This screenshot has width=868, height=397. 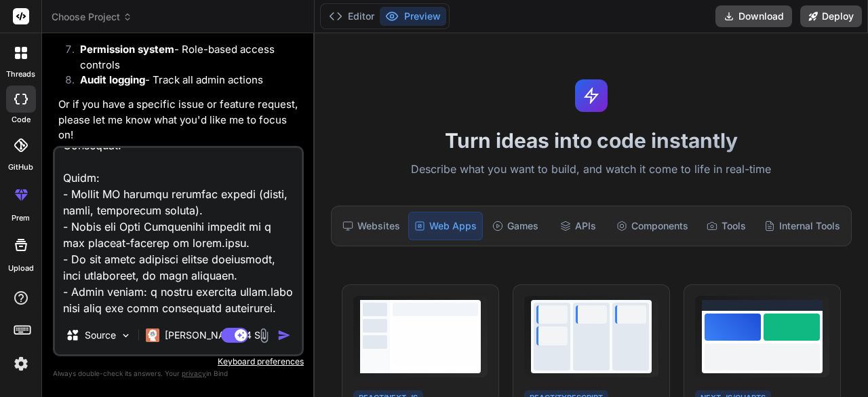 What do you see at coordinates (21, 218) in the screenshot?
I see `label: prem` at bounding box center [21, 218].